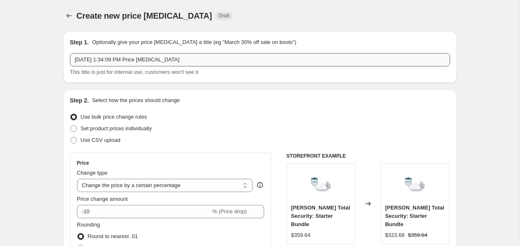 This screenshot has width=520, height=246. I want to click on span: Use CSV upload, so click(101, 140).